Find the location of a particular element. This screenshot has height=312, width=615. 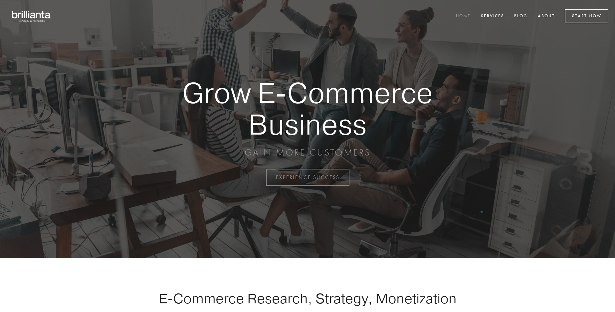

h1: E-Commerce Research, Strategy, Monetization is located at coordinates (307, 299).